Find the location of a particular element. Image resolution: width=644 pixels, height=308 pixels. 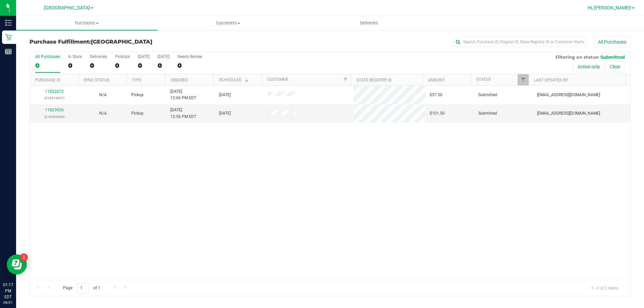

span: $101.50 is located at coordinates (437, 113).